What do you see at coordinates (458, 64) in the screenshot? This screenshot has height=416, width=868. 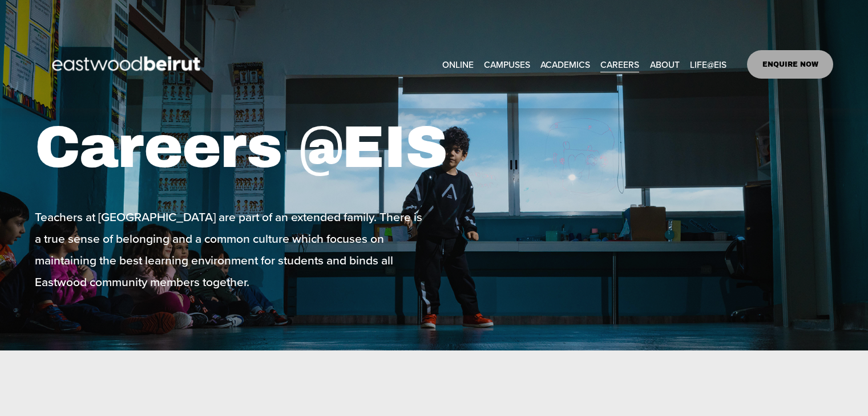 I see `a: ONLINE` at bounding box center [458, 64].